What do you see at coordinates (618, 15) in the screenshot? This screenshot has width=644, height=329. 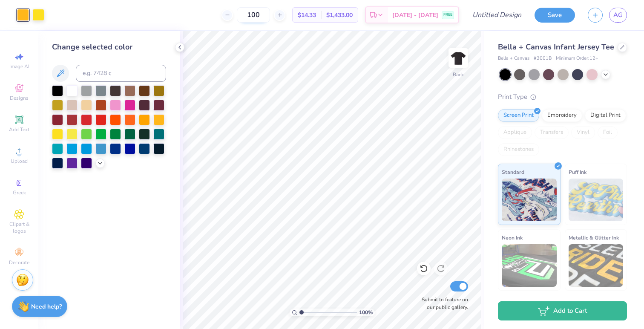 I see `span: AG` at bounding box center [618, 15].